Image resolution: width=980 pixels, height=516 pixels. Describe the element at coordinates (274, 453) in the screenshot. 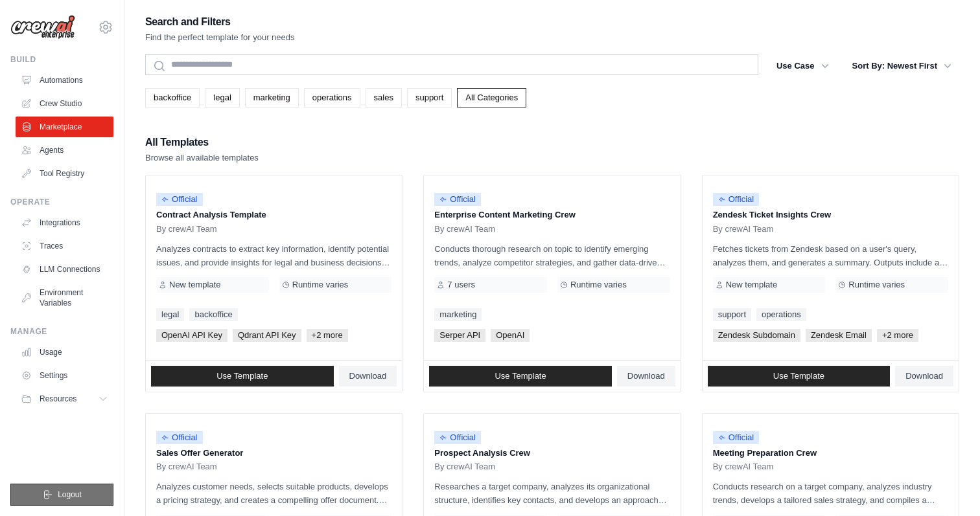

I see `p: Sales Offer Generator` at that location.